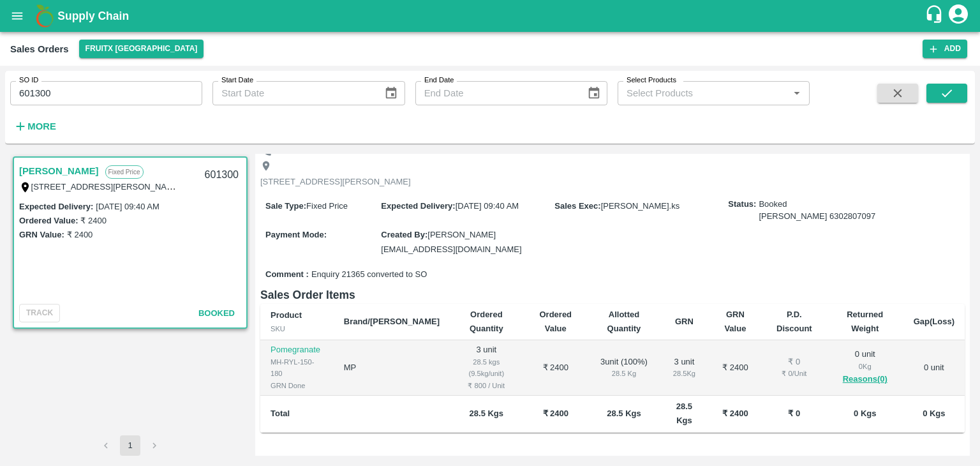  I want to click on label: Payment Mode :, so click(297, 234).